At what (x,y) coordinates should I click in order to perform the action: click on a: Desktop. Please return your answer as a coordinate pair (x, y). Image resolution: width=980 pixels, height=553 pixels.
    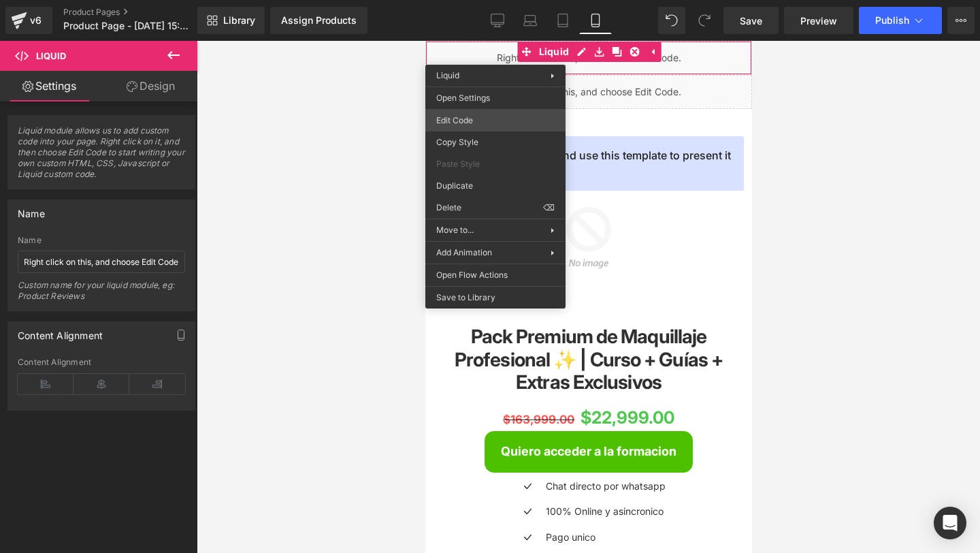
    Looking at the image, I should click on (498, 20).